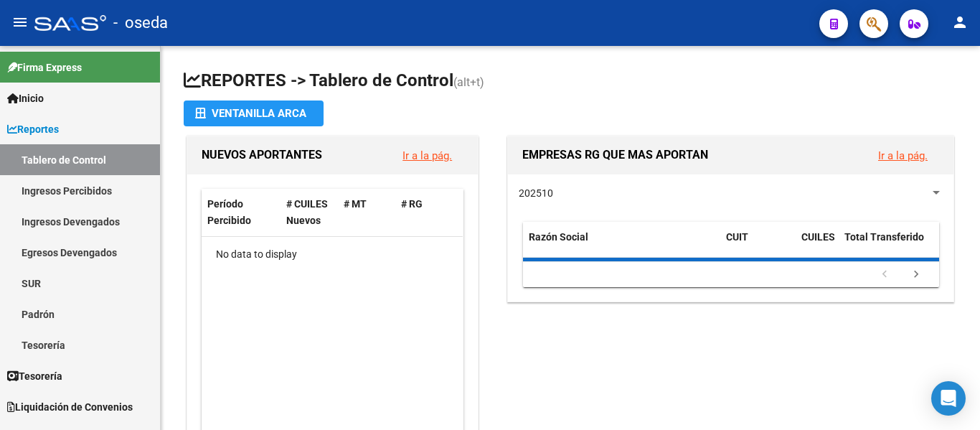 The height and width of the screenshot is (430, 980). I want to click on button: Ventanilla ARCA, so click(253, 114).